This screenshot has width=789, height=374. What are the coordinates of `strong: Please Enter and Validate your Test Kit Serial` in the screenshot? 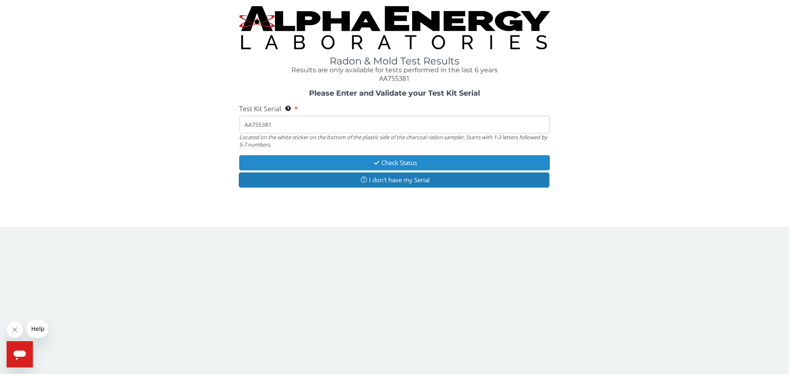 It's located at (394, 93).